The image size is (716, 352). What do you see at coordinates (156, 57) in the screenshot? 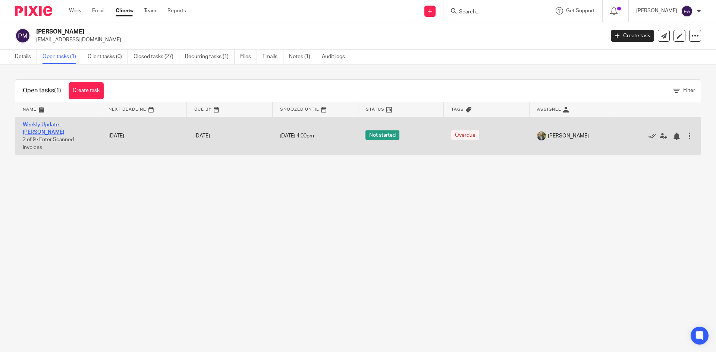
I see `a: Closed tasks (27)` at bounding box center [156, 57].